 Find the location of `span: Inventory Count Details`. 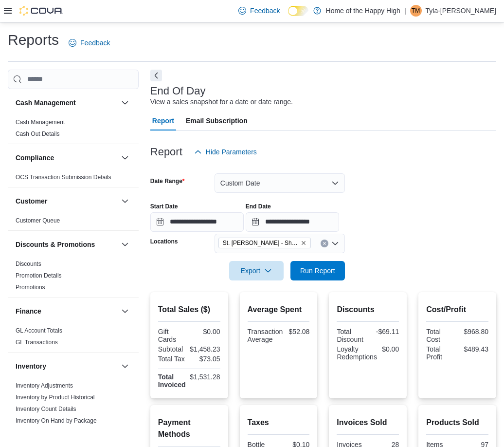

span: Inventory Count Details is located at coordinates (46, 409).